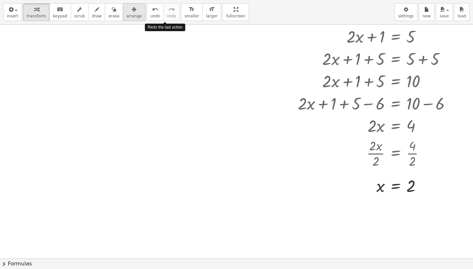 The height and width of the screenshot is (269, 473). Describe the element at coordinates (406, 12) in the screenshot. I see `button: settings` at that location.